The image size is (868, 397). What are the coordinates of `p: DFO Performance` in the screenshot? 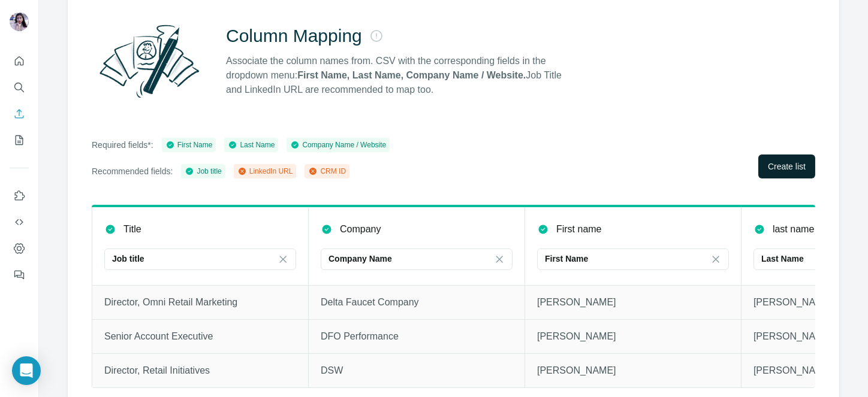 It's located at (416, 336).